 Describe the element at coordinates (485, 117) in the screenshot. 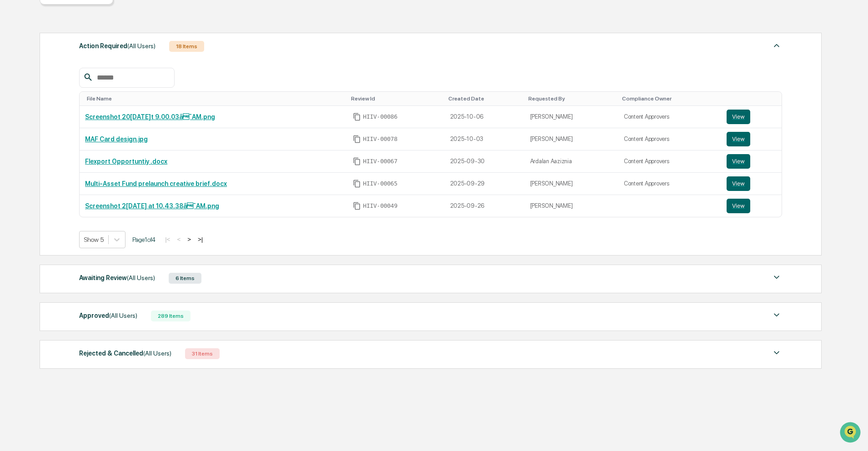

I see `td: 2025-10-06` at that location.